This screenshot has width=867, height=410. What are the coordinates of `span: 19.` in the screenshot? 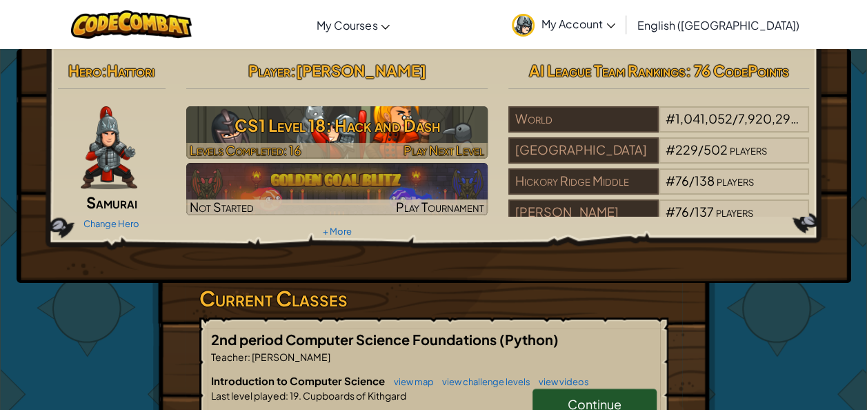 It's located at (295, 395).